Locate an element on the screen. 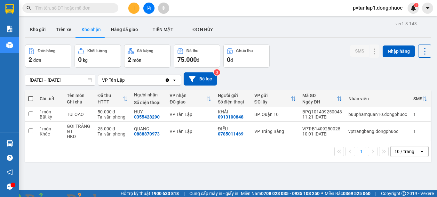 This screenshot has width=437, height=197. button: Đã thu75.000đ is located at coordinates (197, 56).